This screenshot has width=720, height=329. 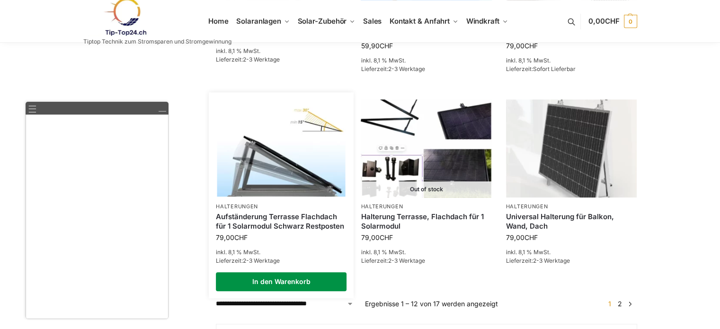 I want to click on img: Befestigung Solarpaneele, so click(x=571, y=148).